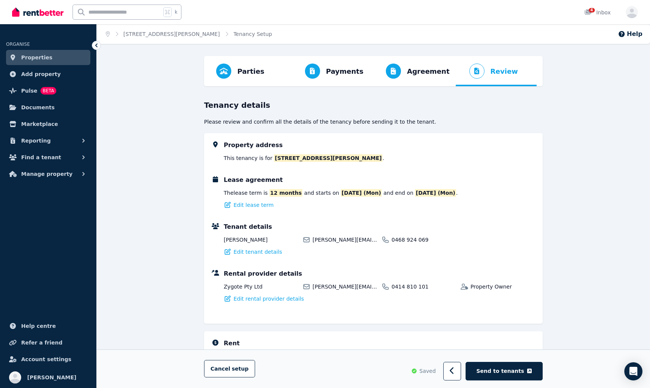 The width and height of the screenshot is (650, 388). I want to click on span: Zygote Pty Ltd, so click(261, 286).